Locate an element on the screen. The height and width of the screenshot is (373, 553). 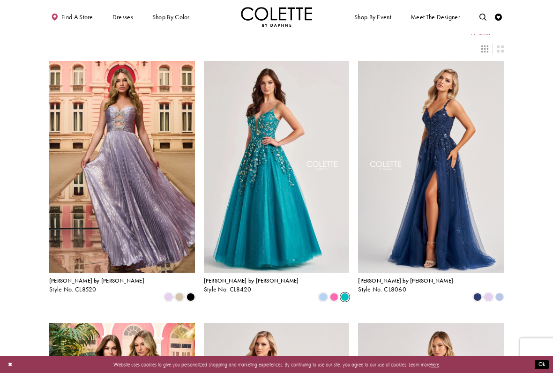
h1: A-Line Prom Dresses is located at coordinates (124, 30).